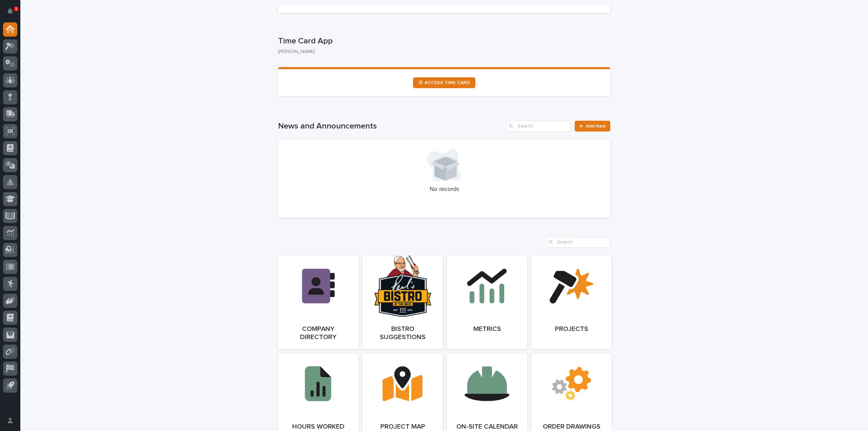 The height and width of the screenshot is (431, 868). Describe the element at coordinates (444, 190) in the screenshot. I see `p: No records` at that location.